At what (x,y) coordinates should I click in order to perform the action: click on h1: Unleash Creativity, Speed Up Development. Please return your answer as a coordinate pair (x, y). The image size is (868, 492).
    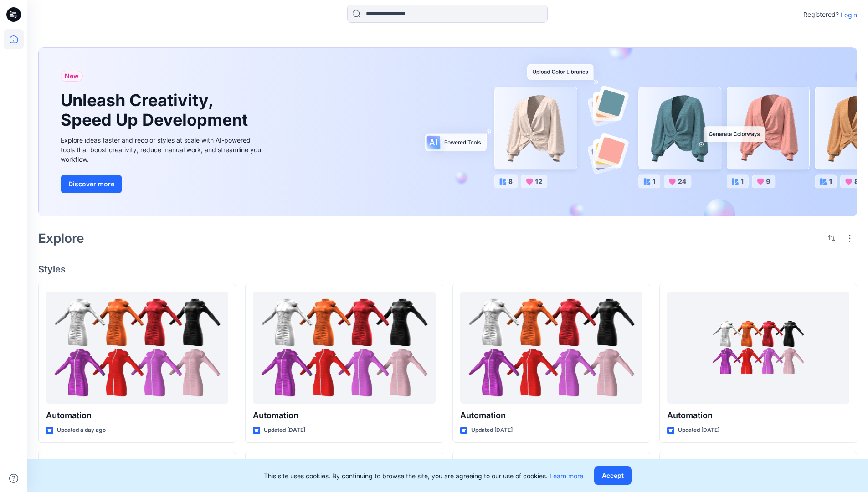
    Looking at the image, I should click on (156, 110).